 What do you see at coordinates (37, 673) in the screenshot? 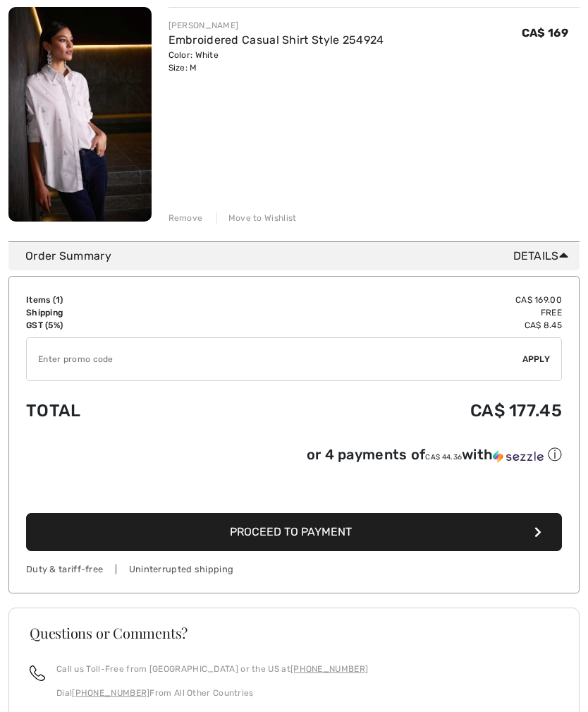
I see `img: call` at bounding box center [37, 673].